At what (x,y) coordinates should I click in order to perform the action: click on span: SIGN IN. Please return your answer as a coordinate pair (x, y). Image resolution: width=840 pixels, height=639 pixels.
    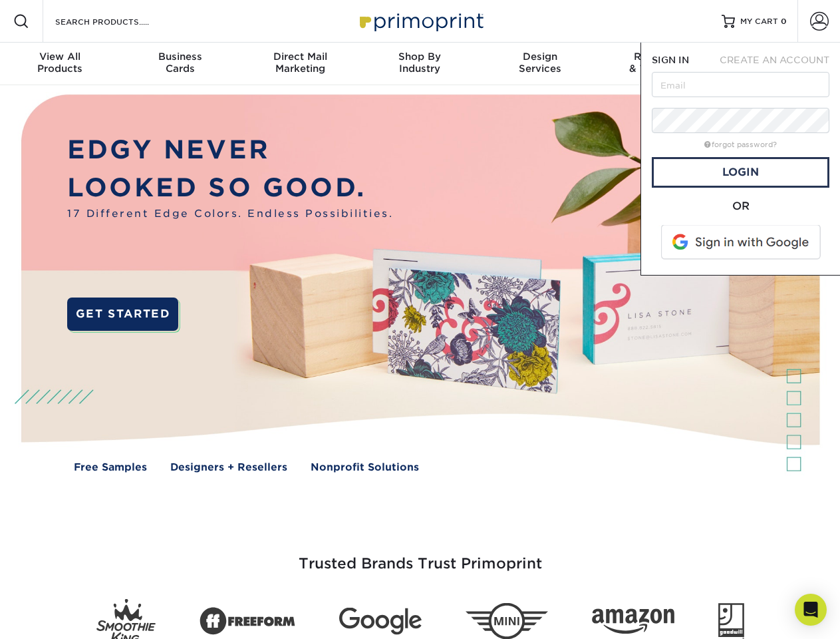
    Looking at the image, I should click on (670, 60).